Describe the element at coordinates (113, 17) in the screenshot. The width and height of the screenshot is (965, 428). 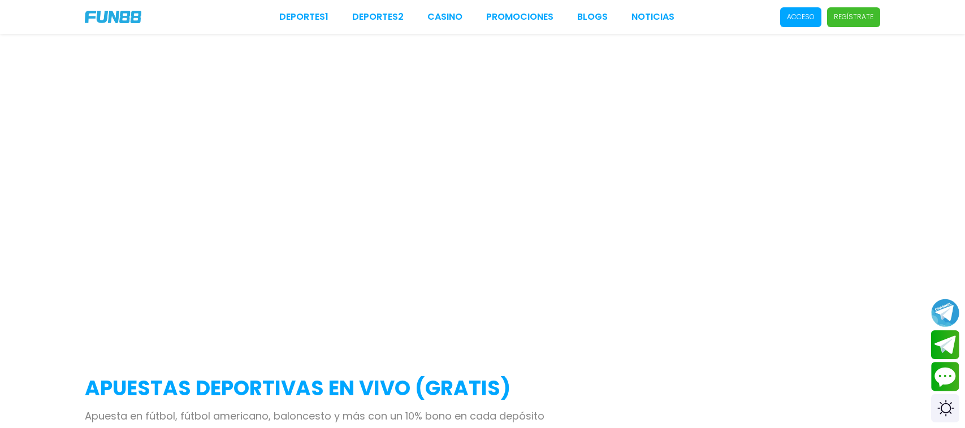
I see `img: Company Logo` at that location.